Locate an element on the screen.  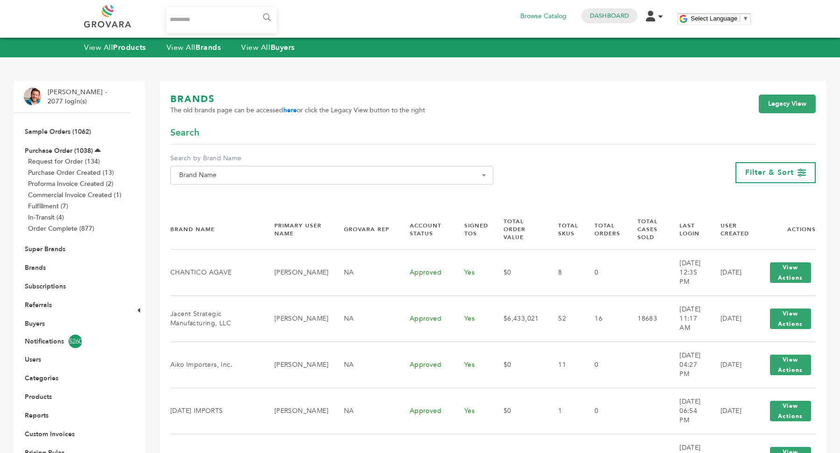
a: View AllBrands is located at coordinates (194, 48).